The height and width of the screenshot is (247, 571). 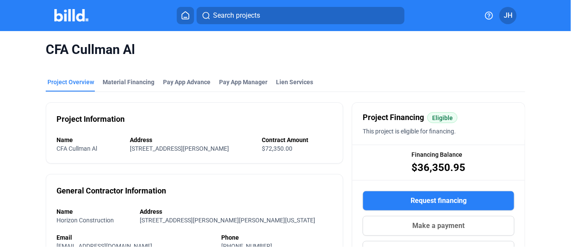 What do you see at coordinates (439, 226) in the screenshot?
I see `span: Make a payment` at bounding box center [439, 226].